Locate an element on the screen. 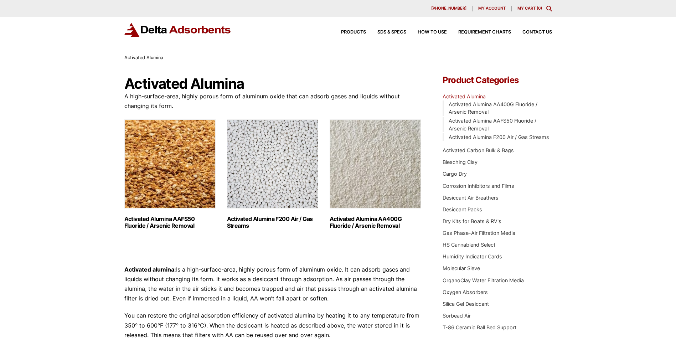 This screenshot has height=340, width=676. a: Activated Alumina F200 Air / Gas Streams is located at coordinates (499, 137).